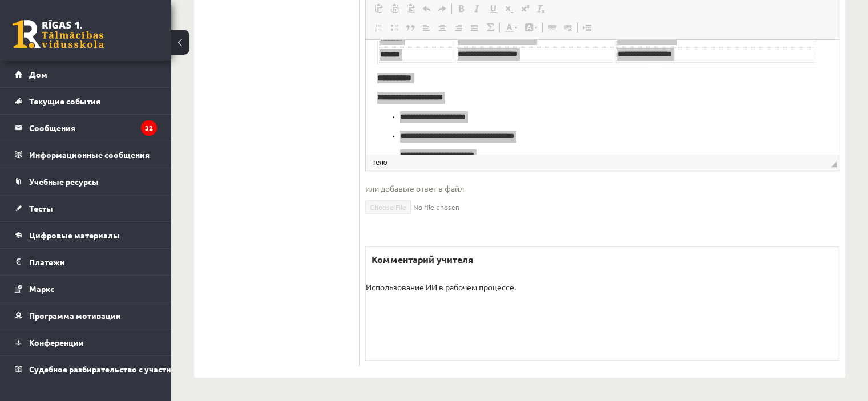  Describe the element at coordinates (541, 8) in the screenshot. I see `a: Убрать формирование` at that location.